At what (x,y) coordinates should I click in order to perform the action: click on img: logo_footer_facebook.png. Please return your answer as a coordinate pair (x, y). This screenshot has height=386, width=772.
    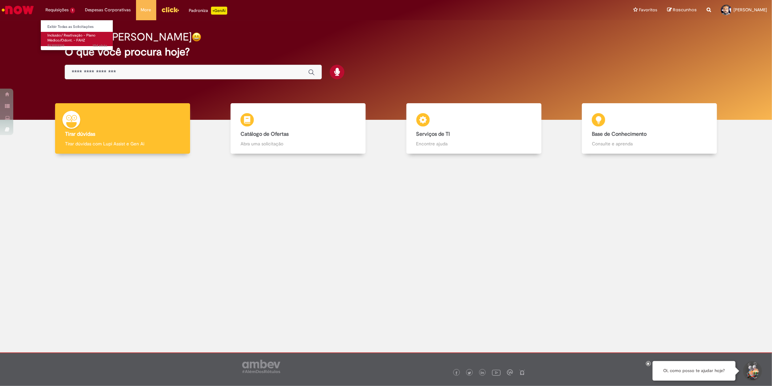
    Looking at the image, I should click on (456, 373).